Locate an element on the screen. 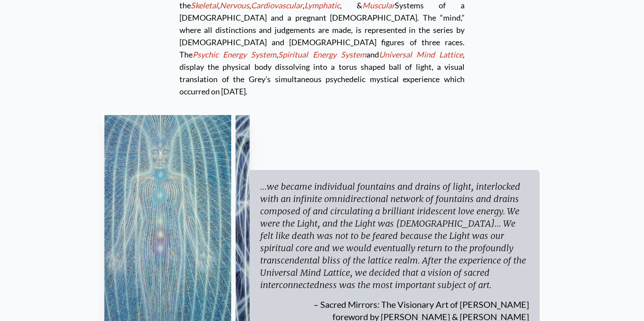  em: Spiritual Energy System is located at coordinates (322, 54).